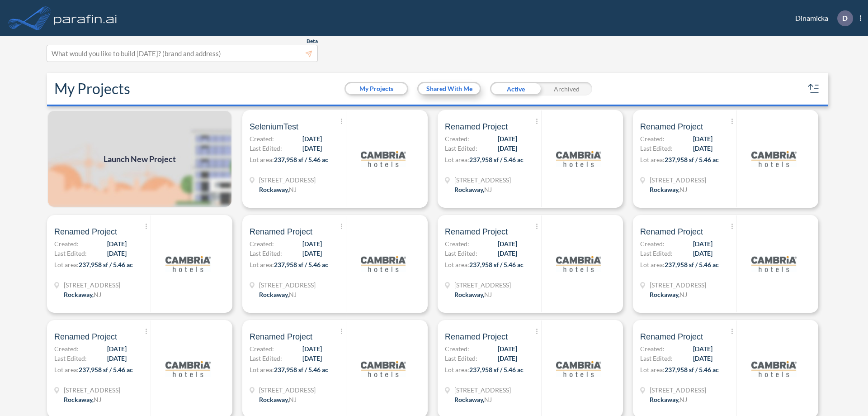  Describe the element at coordinates (312, 41) in the screenshot. I see `span: Beta` at that location.